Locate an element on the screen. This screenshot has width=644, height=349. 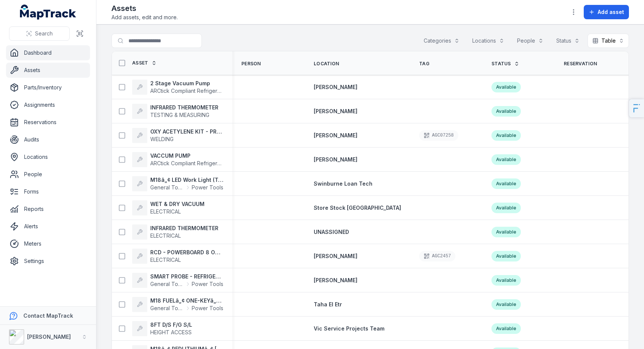
a: WET & DRY VACUUMELECTRICAL is located at coordinates (168, 208).